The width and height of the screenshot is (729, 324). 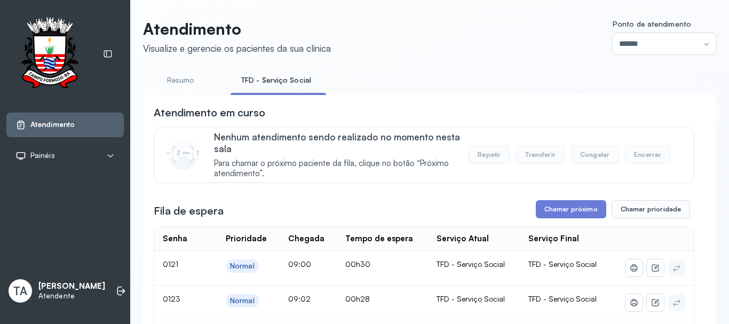 I want to click on span: Para chamar o próximo paciente da fila, clique no botão “Próximo atendimento”., so click(x=341, y=169).